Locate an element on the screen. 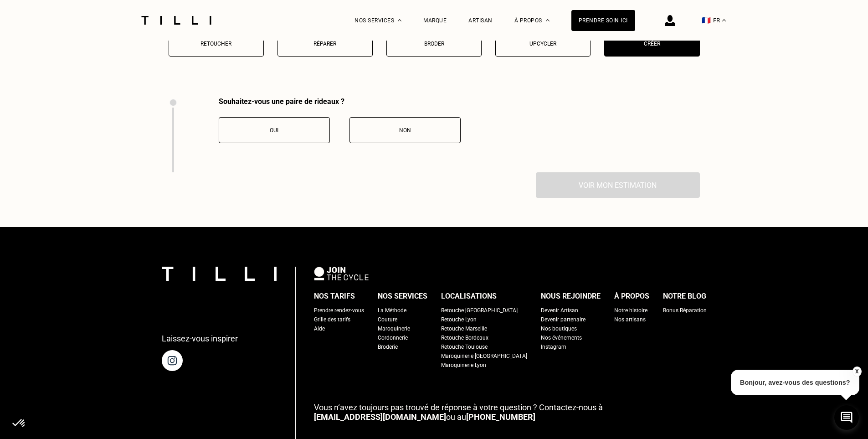 The image size is (868, 439). div: Localisations is located at coordinates (469, 296).